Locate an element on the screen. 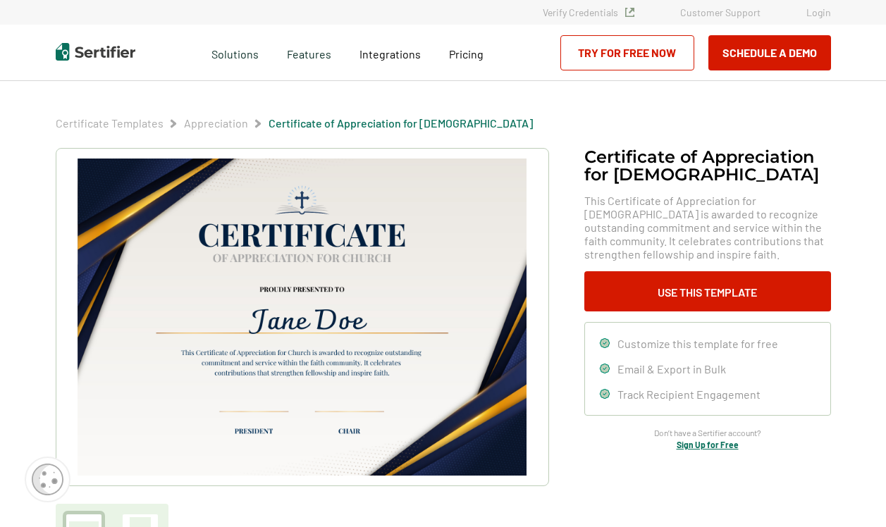 This screenshot has height=527, width=886. img: Cookie Popup Icon is located at coordinates (47, 479).